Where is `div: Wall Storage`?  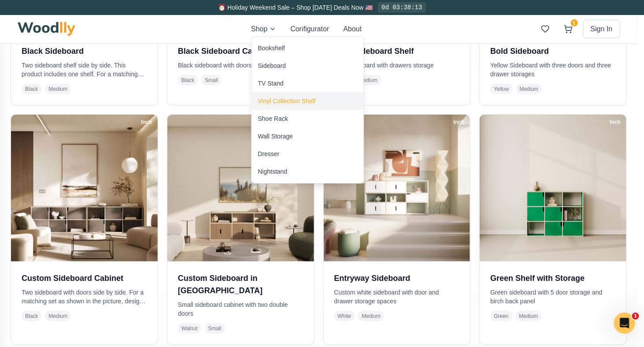
div: Wall Storage is located at coordinates (276, 136).